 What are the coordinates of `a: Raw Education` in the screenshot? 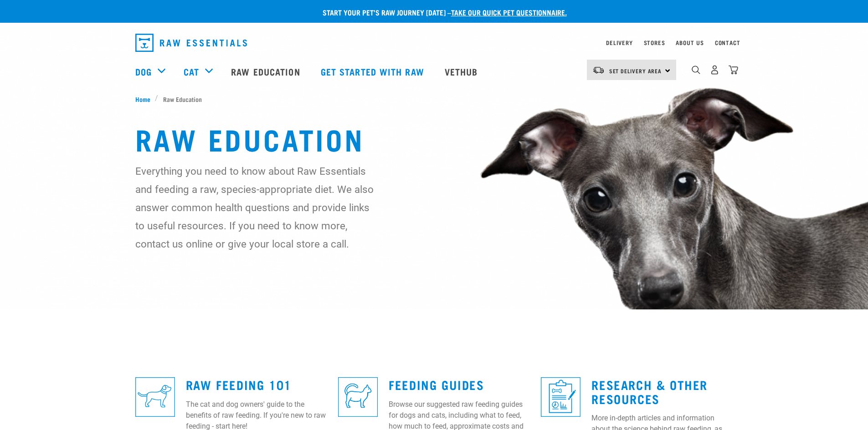 It's located at (266, 72).